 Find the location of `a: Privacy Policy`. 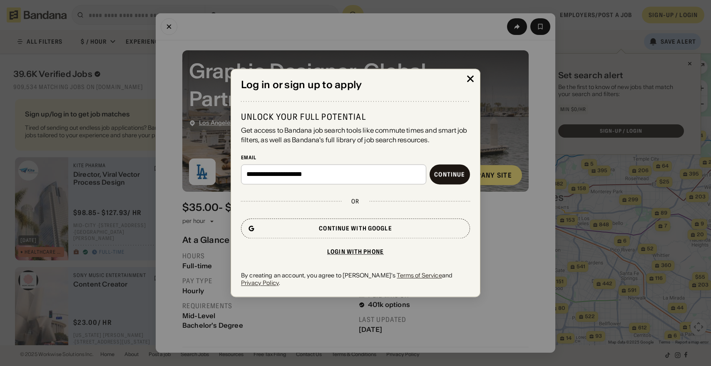

a: Privacy Policy is located at coordinates (260, 283).